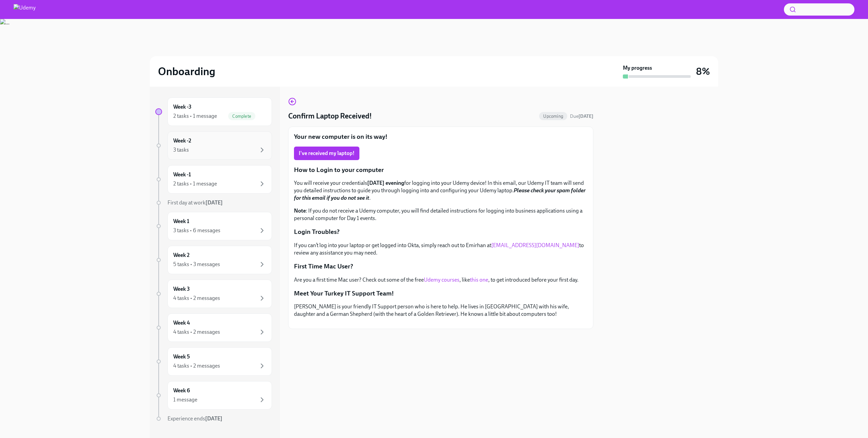 The width and height of the screenshot is (868, 438). I want to click on div: 3 tasks • 6 messages, so click(197, 231).